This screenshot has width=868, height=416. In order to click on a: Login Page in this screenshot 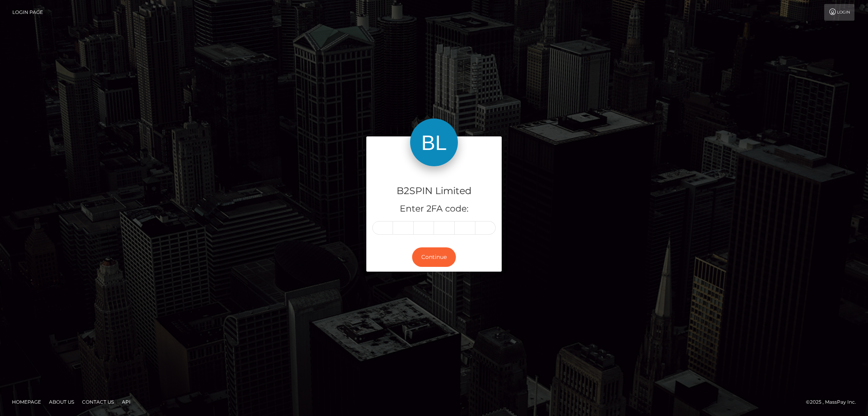, I will do `click(27, 13)`.